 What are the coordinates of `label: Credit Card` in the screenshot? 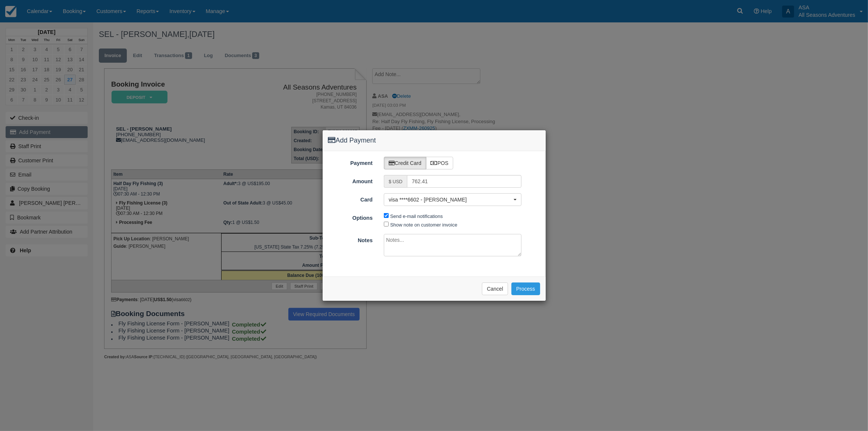 It's located at (406, 163).